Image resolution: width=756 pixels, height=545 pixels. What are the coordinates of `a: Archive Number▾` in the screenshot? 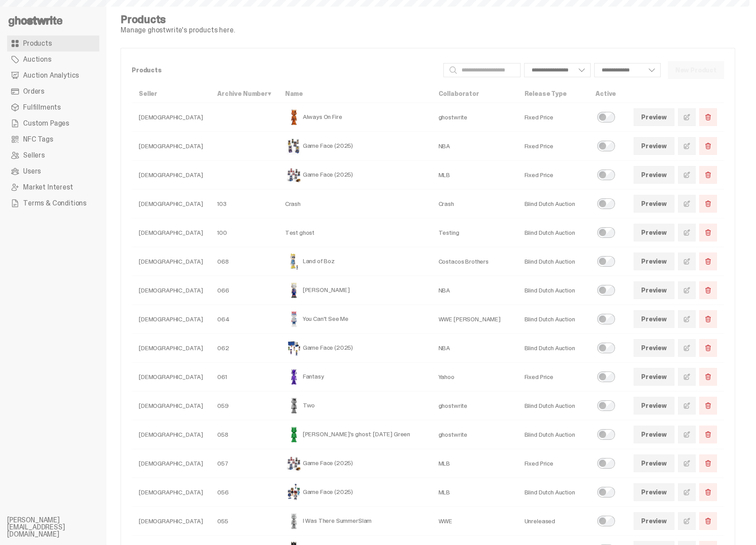 It's located at (244, 94).